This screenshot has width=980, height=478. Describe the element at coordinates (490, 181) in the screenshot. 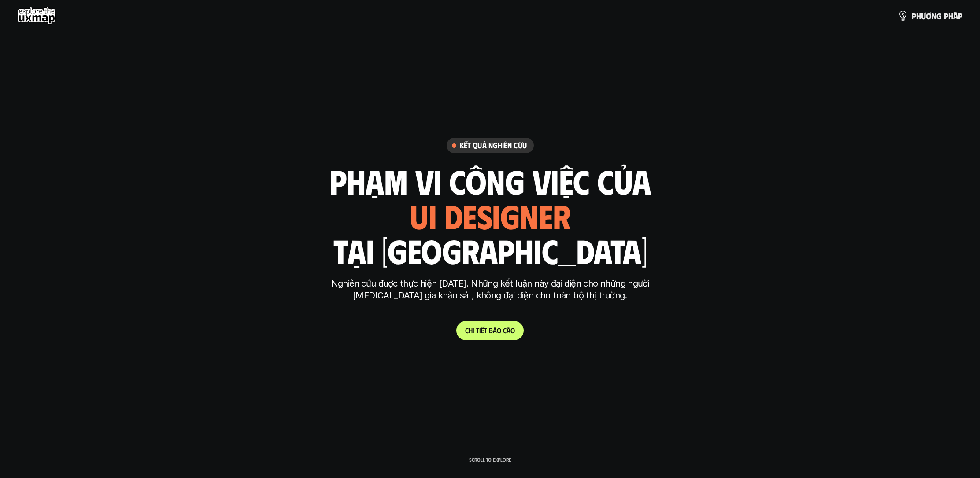

I see `h1: phạm vi công việc của` at that location.